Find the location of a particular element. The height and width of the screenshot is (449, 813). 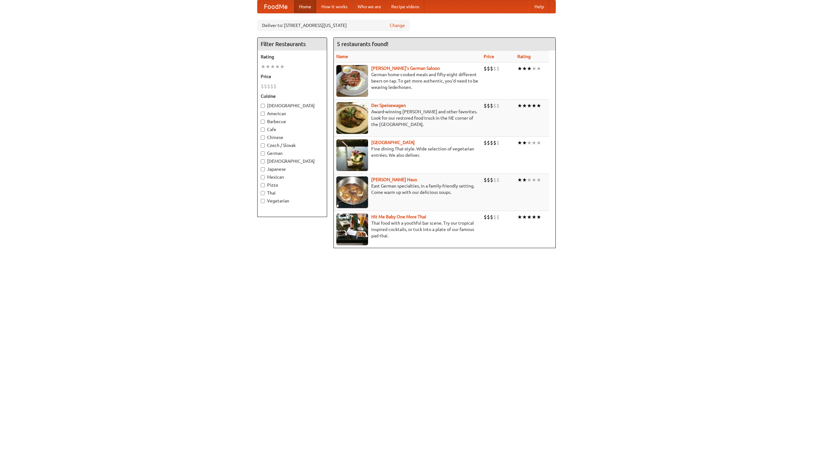

a: How it works is located at coordinates (334, 7).